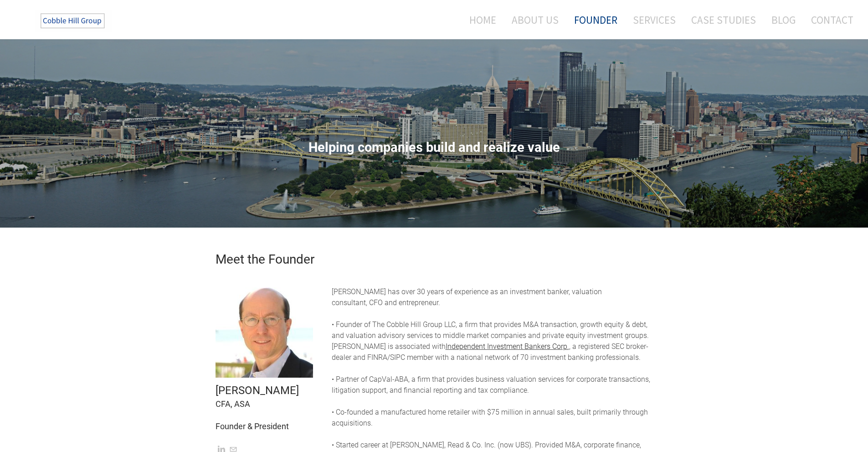 The image size is (868, 452). What do you see at coordinates (252, 426) in the screenshot?
I see `font: Founder & President` at bounding box center [252, 426].